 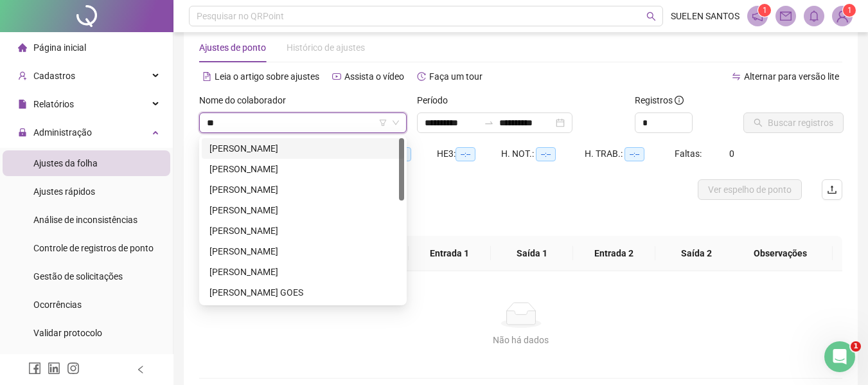 What do you see at coordinates (705, 16) in the screenshot?
I see `span: SUELEN SANTOS` at bounding box center [705, 16].